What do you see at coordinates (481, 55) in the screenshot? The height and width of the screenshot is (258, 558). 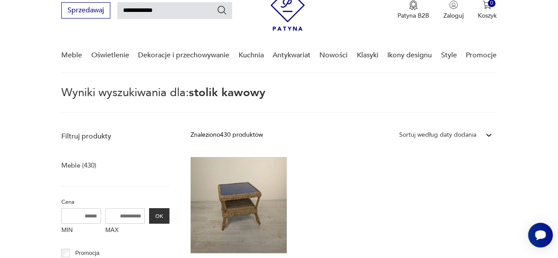 I see `a: Promocje` at bounding box center [481, 55].